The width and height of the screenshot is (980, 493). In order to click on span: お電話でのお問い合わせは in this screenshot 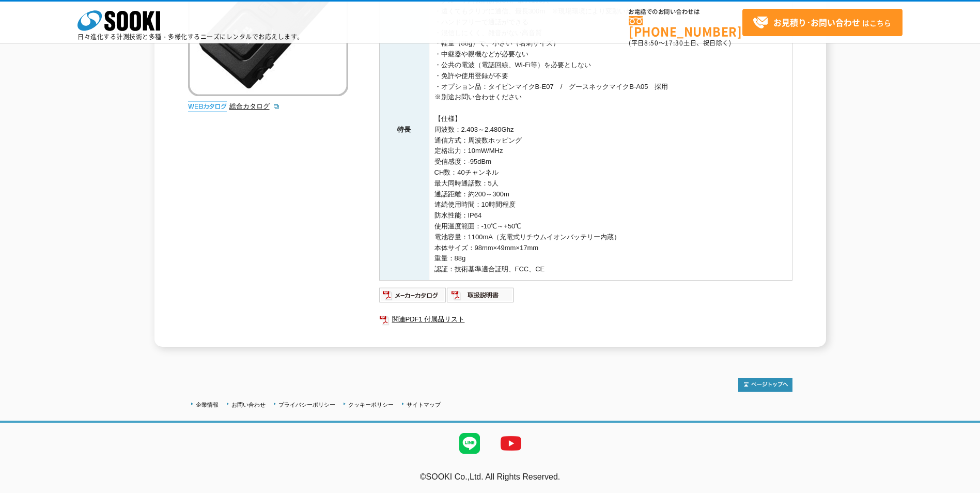, I will do `click(686, 12)`.